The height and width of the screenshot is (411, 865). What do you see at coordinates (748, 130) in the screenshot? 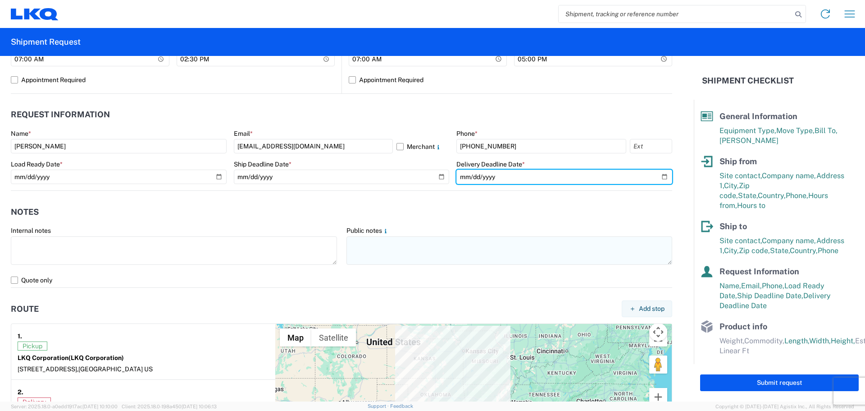
I see `span: Equipment Type,` at bounding box center [748, 130].